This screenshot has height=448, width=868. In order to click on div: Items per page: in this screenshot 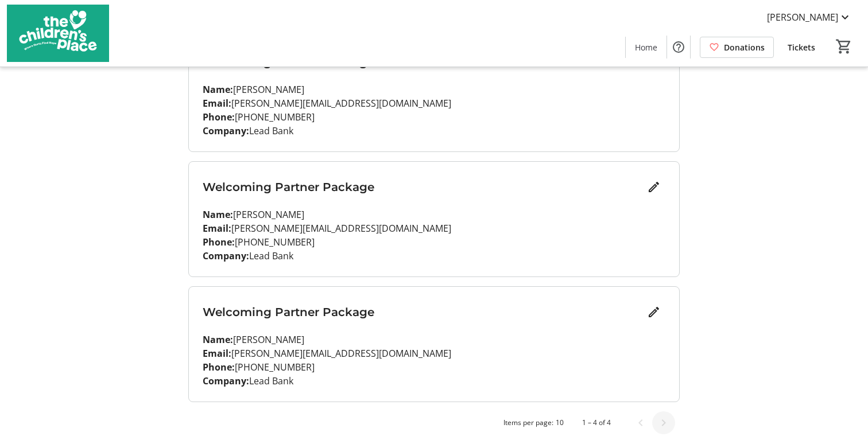, I will do `click(528, 423)`.